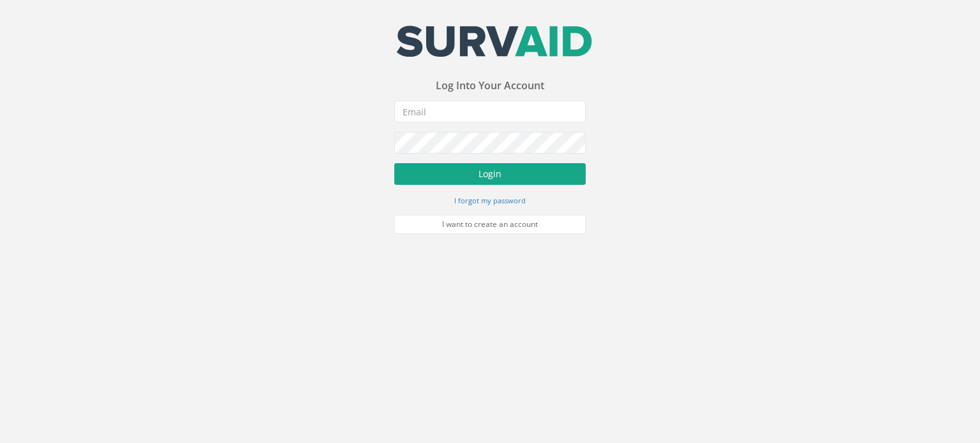 Image resolution: width=980 pixels, height=443 pixels. What do you see at coordinates (490, 200) in the screenshot?
I see `a: I forgot my password` at bounding box center [490, 200].